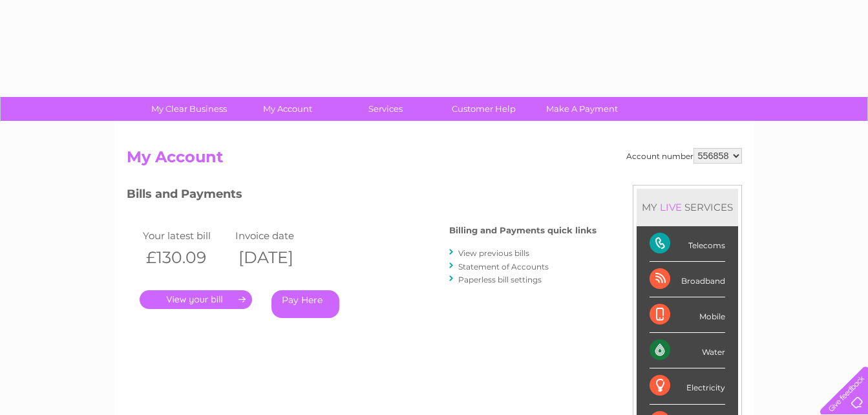 This screenshot has width=868, height=415. What do you see at coordinates (687, 207) in the screenshot?
I see `div: MY SERVICES` at bounding box center [687, 207].